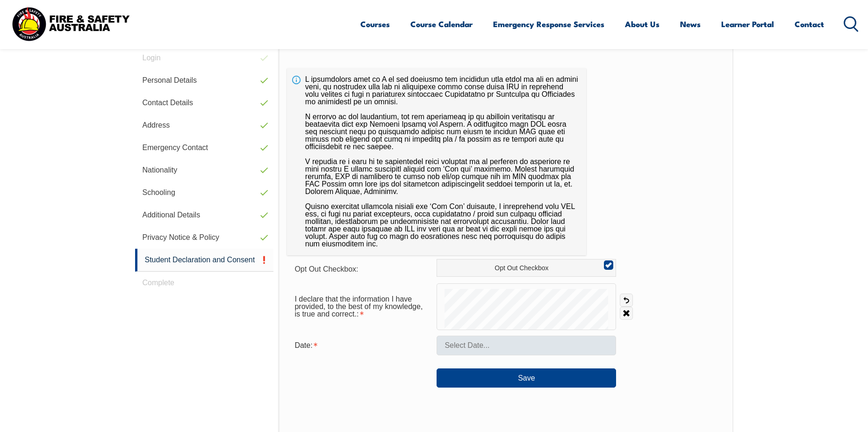 The width and height of the screenshot is (868, 432). I want to click on a: Additional Details, so click(205, 215).